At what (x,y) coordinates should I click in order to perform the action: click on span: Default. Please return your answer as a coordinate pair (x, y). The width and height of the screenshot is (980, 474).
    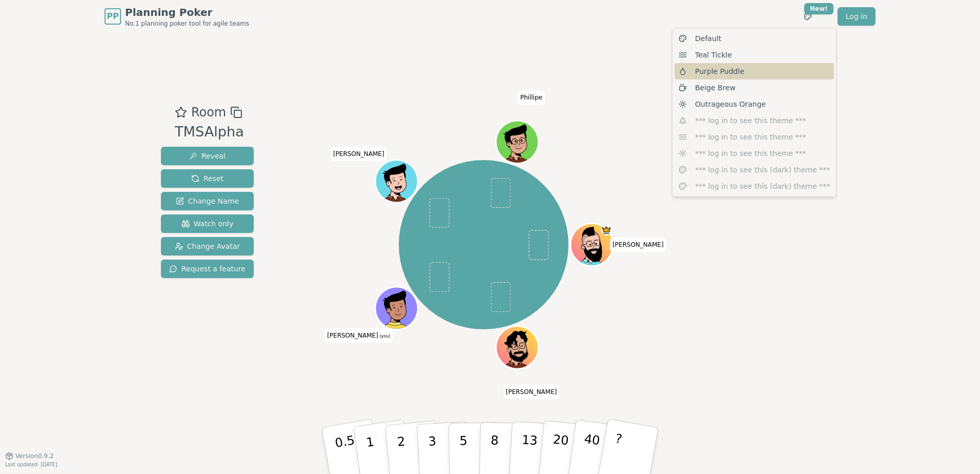
    Looking at the image, I should click on (708, 38).